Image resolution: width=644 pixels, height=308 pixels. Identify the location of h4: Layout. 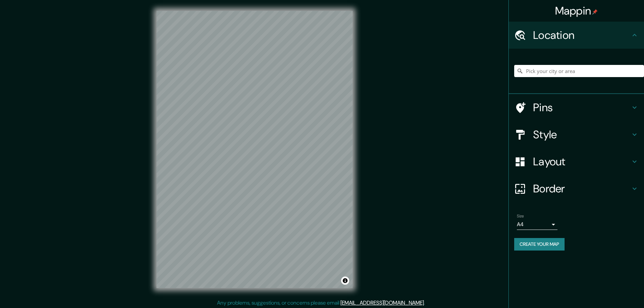
(582, 161).